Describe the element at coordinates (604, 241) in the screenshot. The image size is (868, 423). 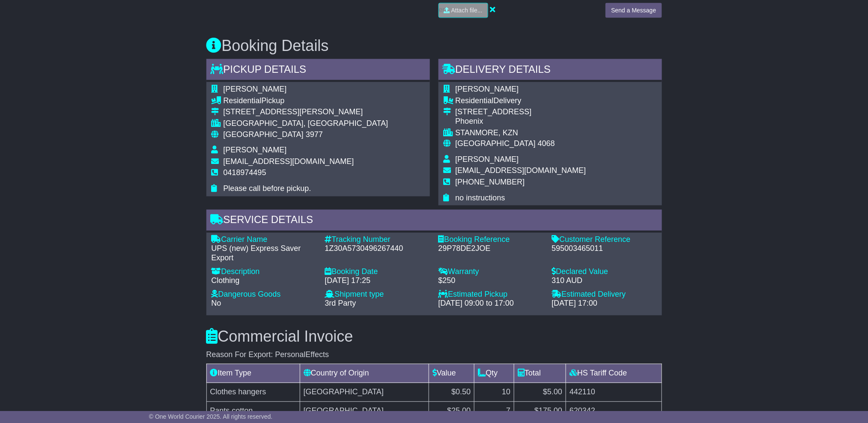
I see `div: Customer Reference` at that location.